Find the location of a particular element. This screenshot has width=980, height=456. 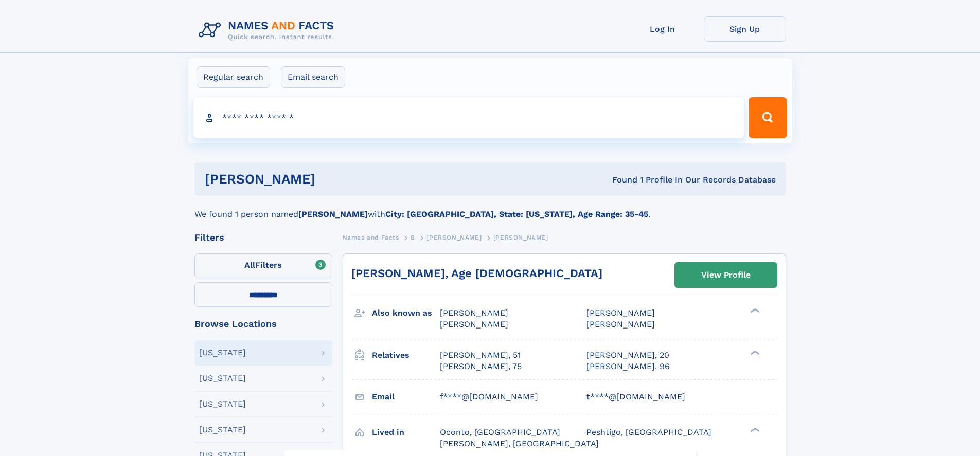

h3: Also known as is located at coordinates (406, 313).